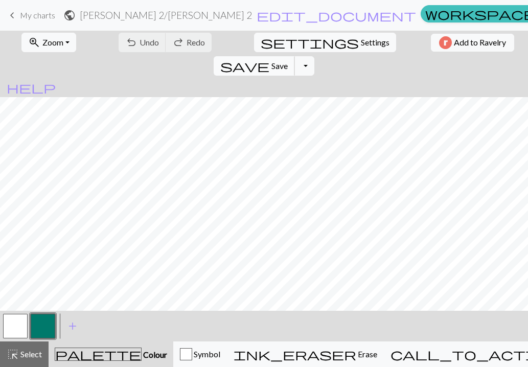 The image size is (528, 367). I want to click on span: help, so click(31, 87).